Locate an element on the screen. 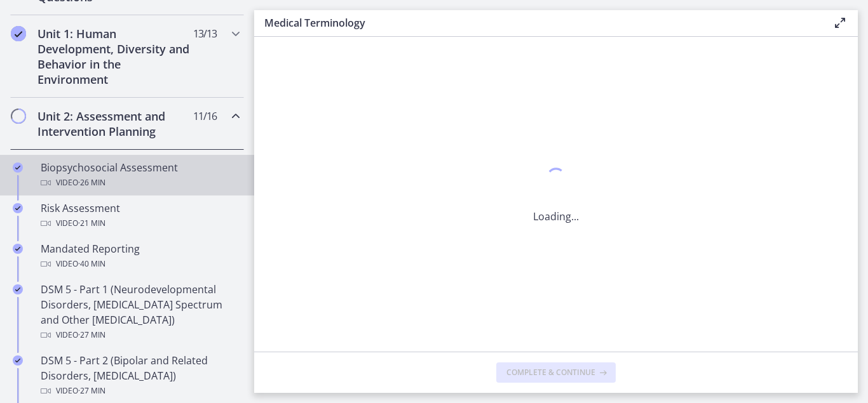 The width and height of the screenshot is (868, 403). span: 11 / 16 is located at coordinates (205, 116).